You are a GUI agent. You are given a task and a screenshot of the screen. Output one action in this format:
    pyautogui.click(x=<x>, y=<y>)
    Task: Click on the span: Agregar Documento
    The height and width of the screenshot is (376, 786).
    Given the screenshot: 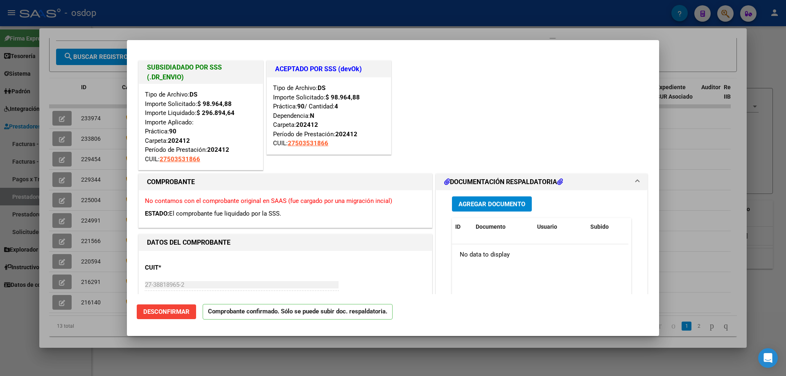 What is the action you would take?
    pyautogui.click(x=492, y=204)
    